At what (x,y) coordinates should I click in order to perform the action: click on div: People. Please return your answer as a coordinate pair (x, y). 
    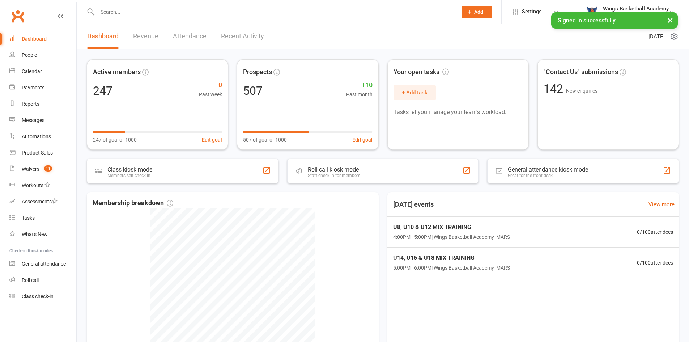
    Looking at the image, I should click on (29, 55).